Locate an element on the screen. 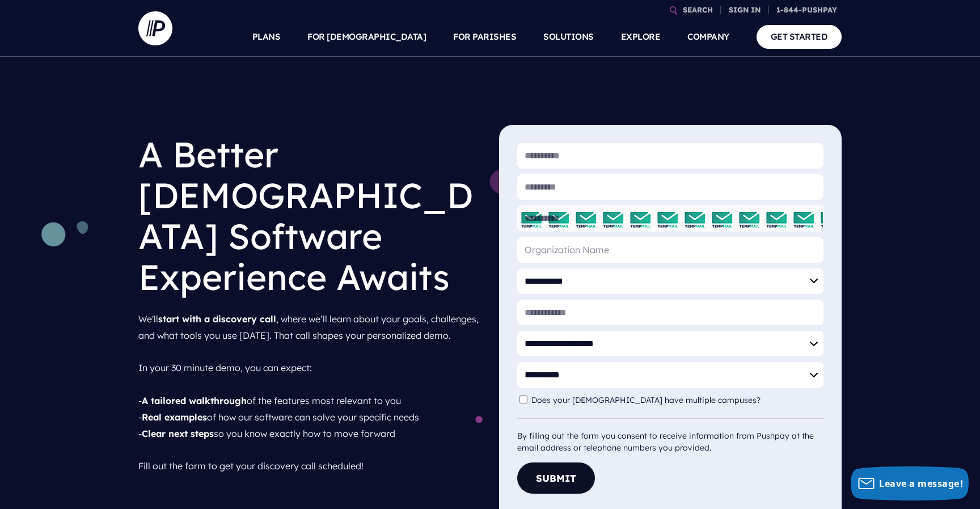 The height and width of the screenshot is (509, 980). strong: start with a discovery call is located at coordinates (217, 319).